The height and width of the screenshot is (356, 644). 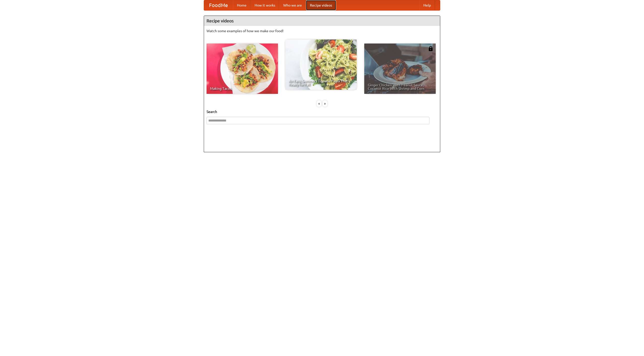 What do you see at coordinates (321, 65) in the screenshot?
I see `a: An Easy, Summery Tomato Pasta That's Ready for Fall` at bounding box center [321, 65].